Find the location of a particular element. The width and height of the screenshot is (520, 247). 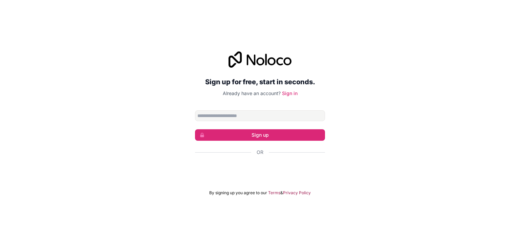

a: Privacy Policy is located at coordinates (297, 193).